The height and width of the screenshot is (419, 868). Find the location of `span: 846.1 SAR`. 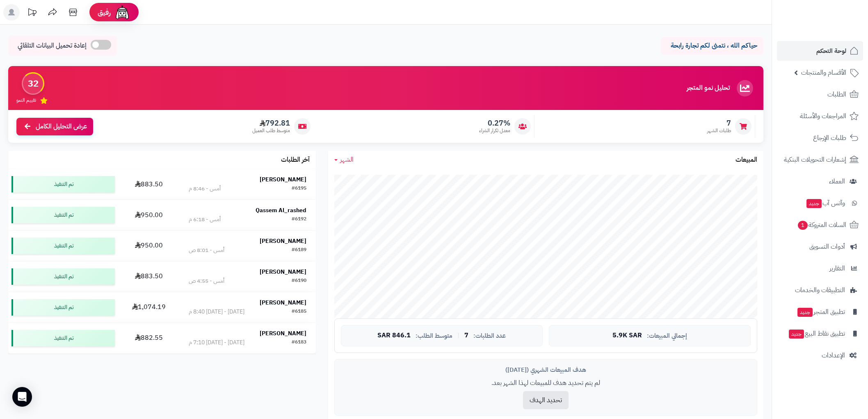

span: 846.1 SAR is located at coordinates (394, 336).